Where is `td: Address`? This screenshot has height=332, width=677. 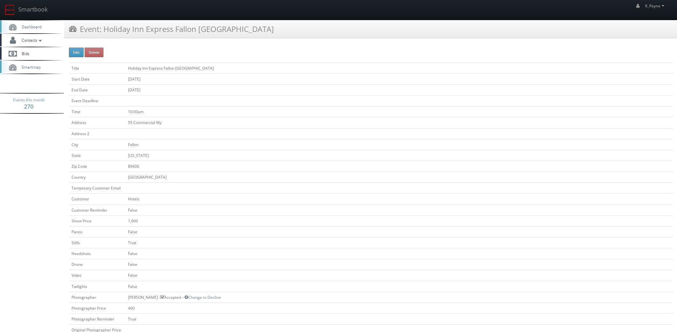 td: Address is located at coordinates (97, 123).